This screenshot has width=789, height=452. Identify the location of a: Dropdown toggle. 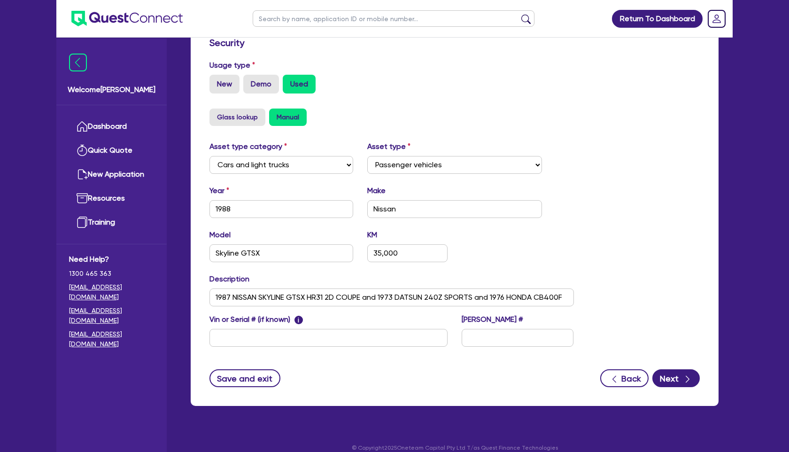
(716, 19).